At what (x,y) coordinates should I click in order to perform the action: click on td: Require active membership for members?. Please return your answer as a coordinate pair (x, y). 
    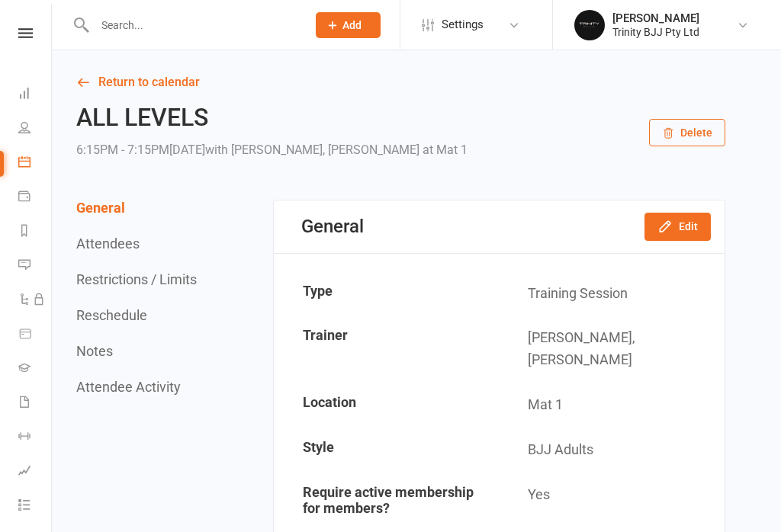
    Looking at the image, I should click on (387, 500).